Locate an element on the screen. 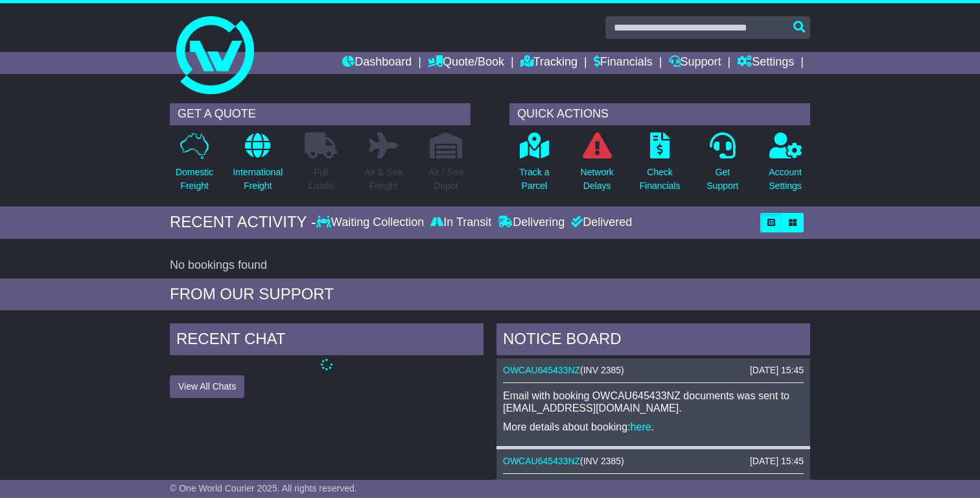 The height and width of the screenshot is (498, 980). p: More details about booking: . is located at coordinates (654, 426).